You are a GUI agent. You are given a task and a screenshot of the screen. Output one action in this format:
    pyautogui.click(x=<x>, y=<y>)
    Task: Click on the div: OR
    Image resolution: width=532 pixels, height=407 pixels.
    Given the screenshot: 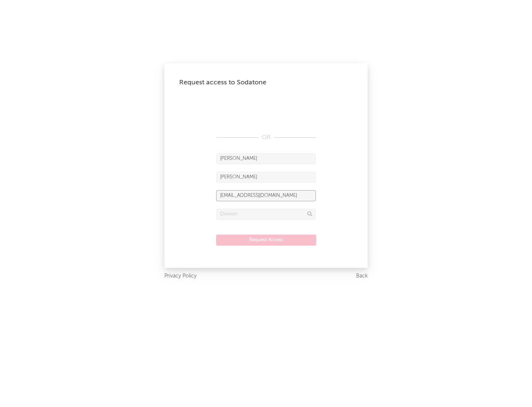 What is the action you would take?
    pyautogui.click(x=266, y=138)
    